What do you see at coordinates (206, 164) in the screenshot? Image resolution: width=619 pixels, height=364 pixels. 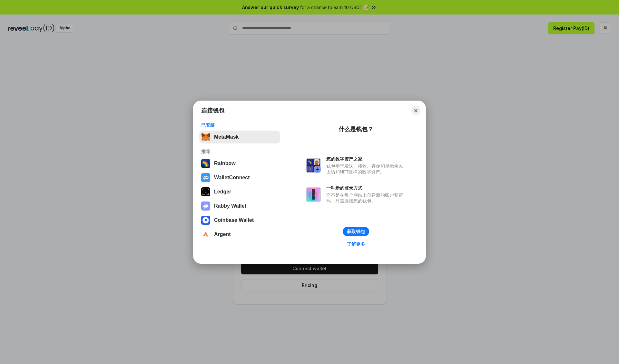 I see `img: svg+xml,%3Csvg%20width%3D%22120%22%20height%3D%22120%22%20viewBox%3D%220%200%20120%20120%22%20fil...` at bounding box center [206, 164].